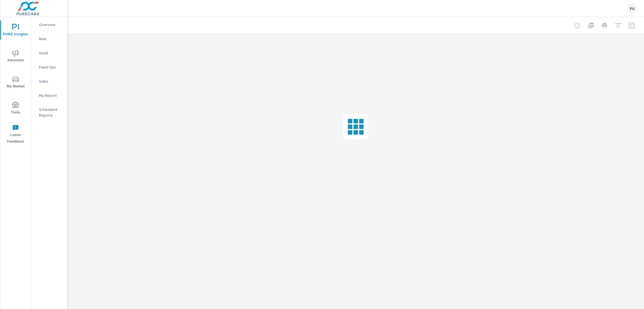  What do you see at coordinates (15, 83) in the screenshot?
I see `span: My Market` at bounding box center [15, 83].